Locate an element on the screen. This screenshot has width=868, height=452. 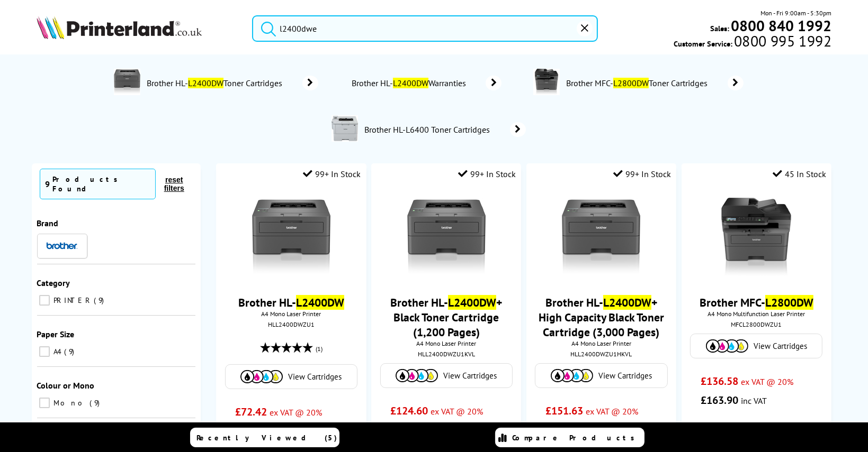
img: Brother is located at coordinates (62, 246).